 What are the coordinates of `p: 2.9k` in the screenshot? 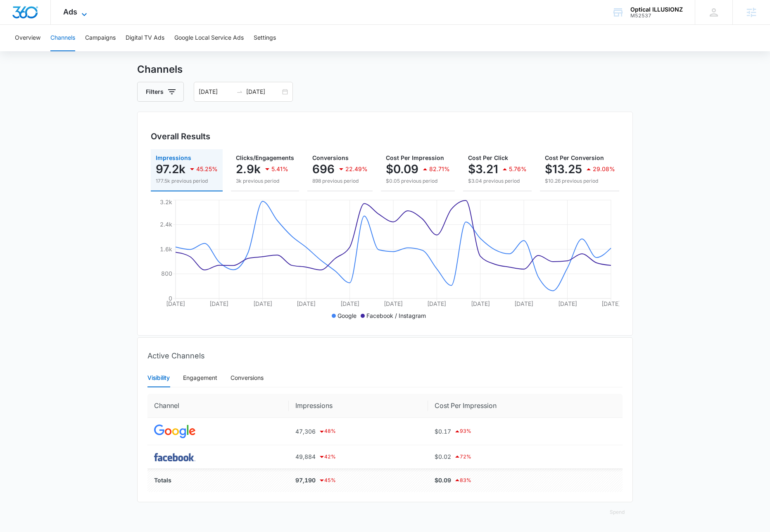 It's located at (248, 169).